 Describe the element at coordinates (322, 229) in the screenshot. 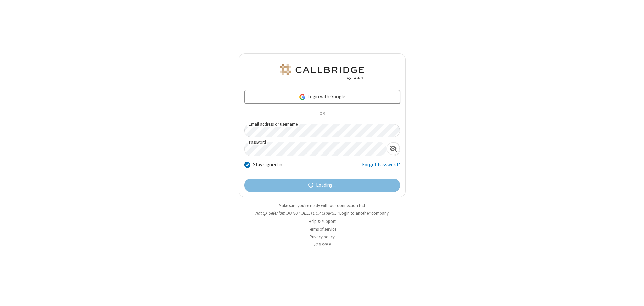

I see `a: Terms of service` at that location.